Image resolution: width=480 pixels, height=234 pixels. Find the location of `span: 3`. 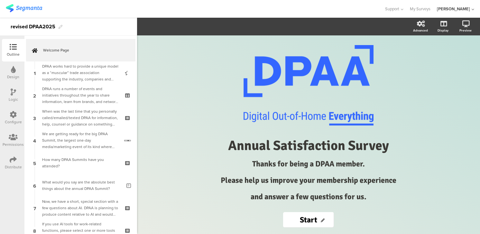

span: 3 is located at coordinates (34, 118).